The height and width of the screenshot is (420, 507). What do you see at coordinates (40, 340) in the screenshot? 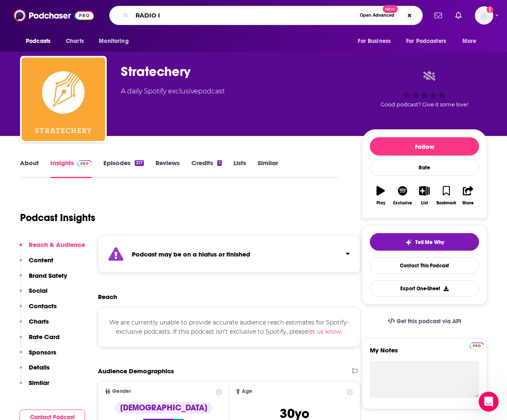
I see `button: Rate Card` at bounding box center [40, 340].